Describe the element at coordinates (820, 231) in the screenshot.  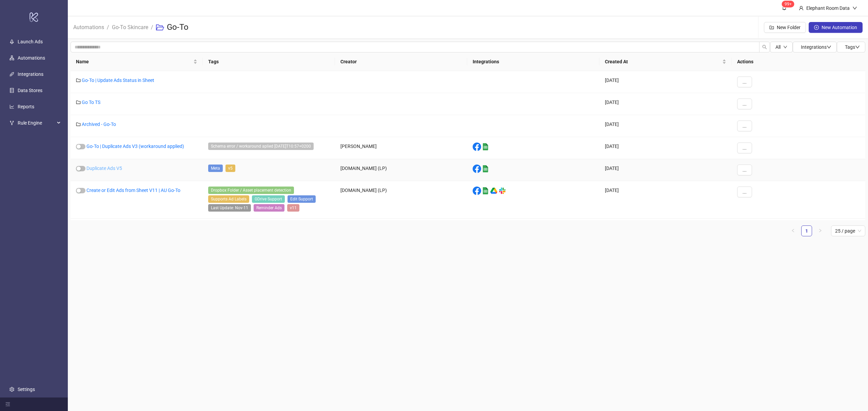
I see `li: Next Page` at that location.